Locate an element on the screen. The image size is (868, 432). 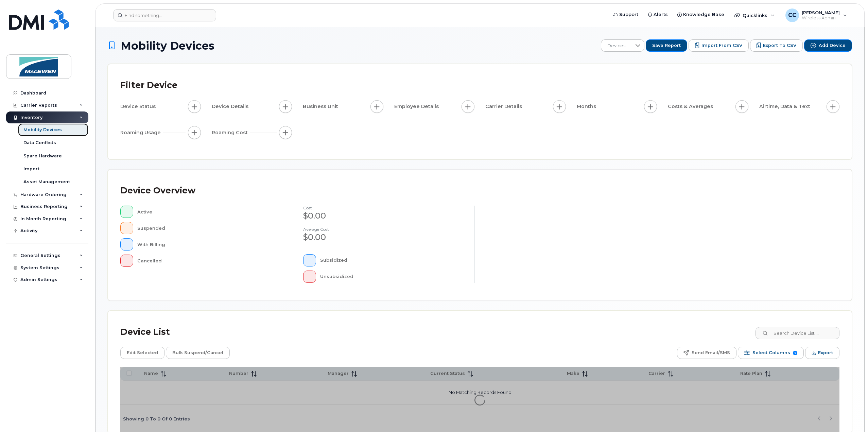
span: Select Columns is located at coordinates (772, 353).